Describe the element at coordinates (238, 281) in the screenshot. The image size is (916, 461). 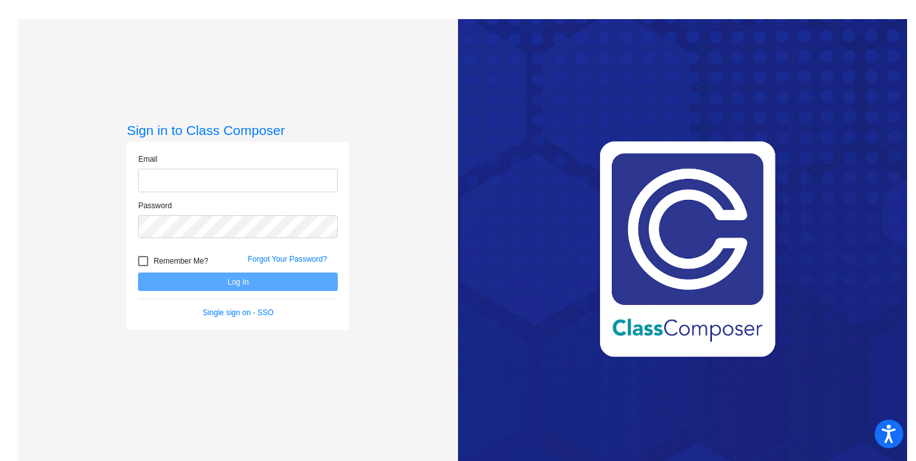
I see `button: Log In` at that location.